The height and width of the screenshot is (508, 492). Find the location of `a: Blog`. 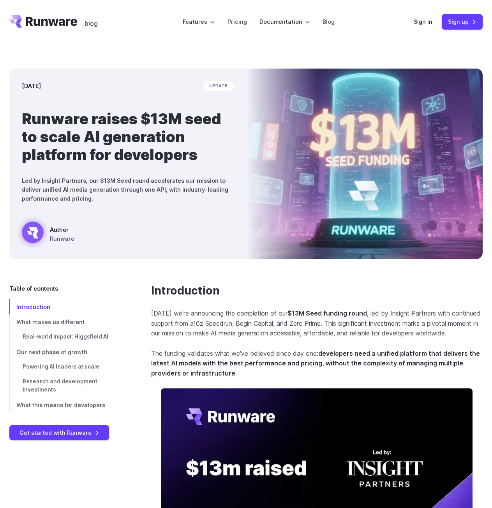

a: Blog is located at coordinates (329, 21).